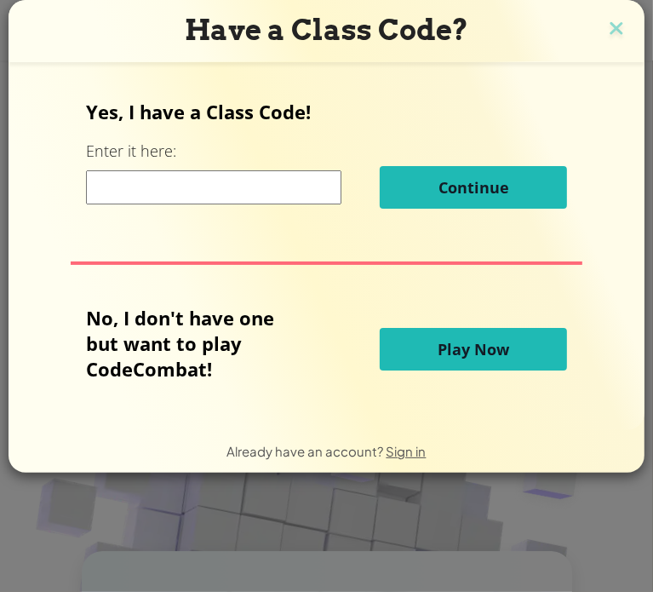  I want to click on img: close icon, so click(617, 30).